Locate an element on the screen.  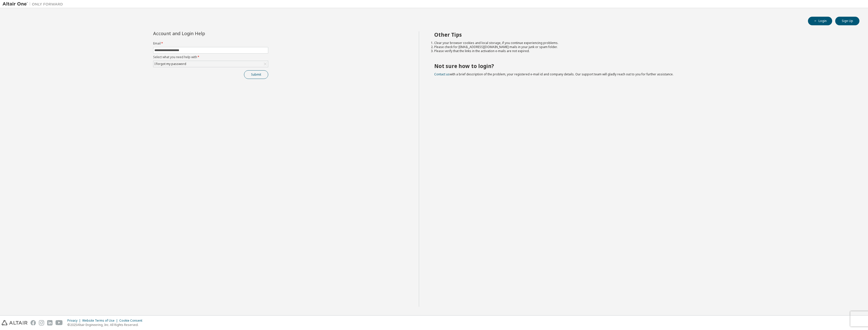
h2: Not sure how to login? is located at coordinates (642, 66).